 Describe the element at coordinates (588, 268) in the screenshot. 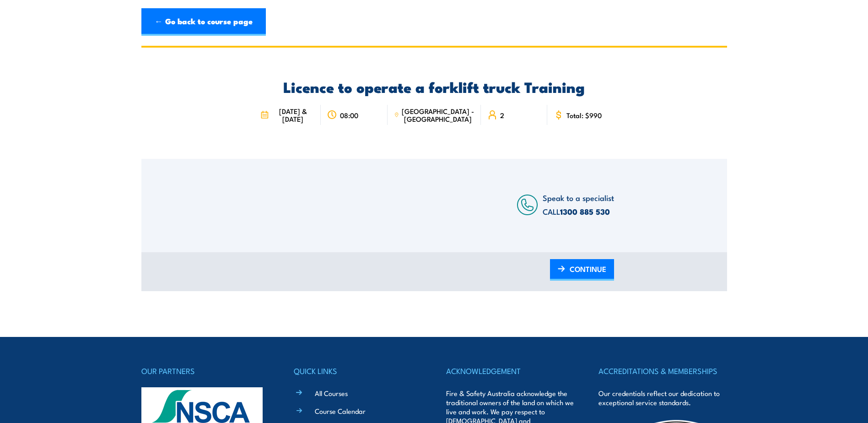

I see `span: CONTINUE` at that location.